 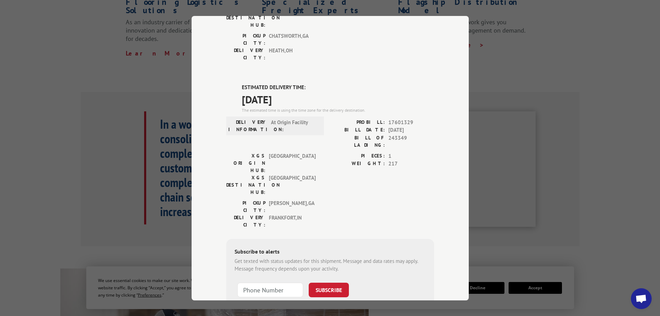 I want to click on span: CHATSWORTH , GA, so click(x=292, y=39).